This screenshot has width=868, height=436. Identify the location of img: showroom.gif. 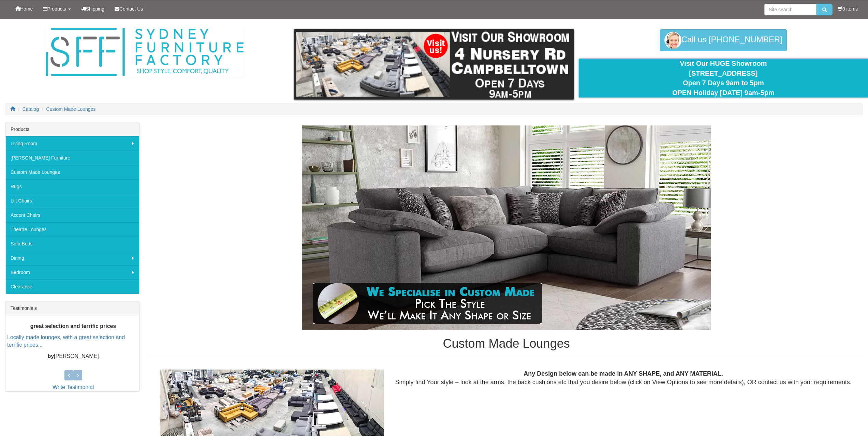
(434, 64).